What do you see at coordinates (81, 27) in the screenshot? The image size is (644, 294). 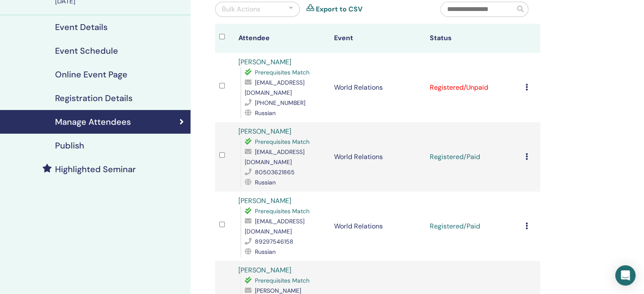 I see `h4: Event Details` at bounding box center [81, 27].